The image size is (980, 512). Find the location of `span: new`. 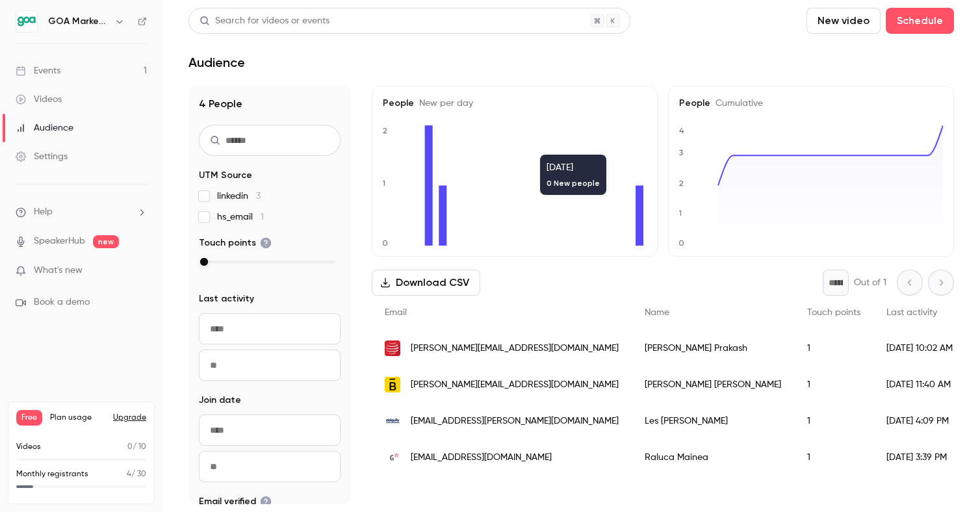

span: new is located at coordinates (106, 241).